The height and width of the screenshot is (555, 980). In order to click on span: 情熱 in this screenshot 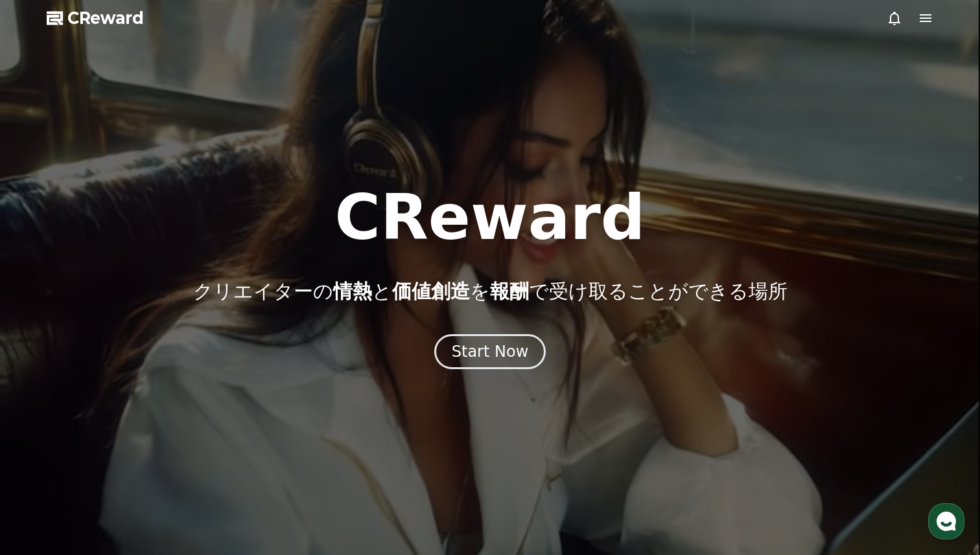, I will do `click(353, 291)`.